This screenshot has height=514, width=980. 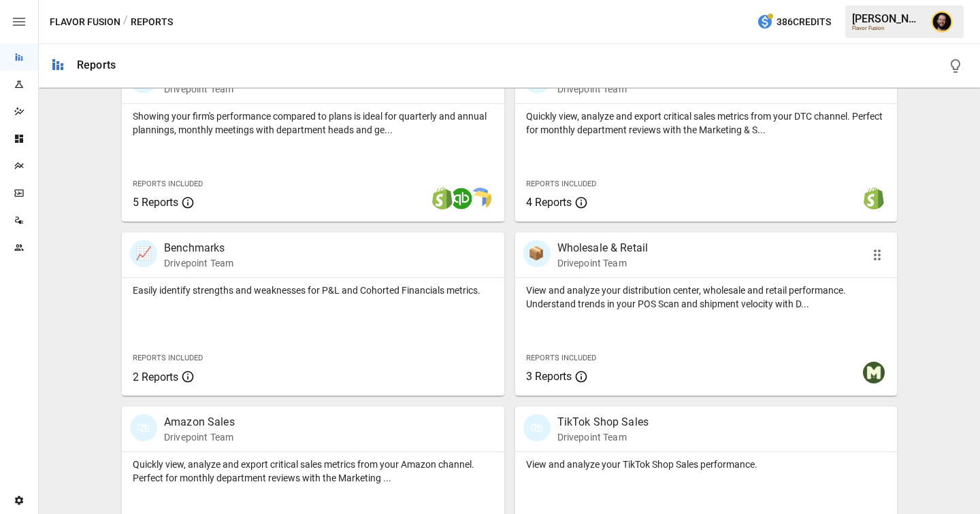 I want to click on p: View and analyze your distribution center, wholesale and retail performance. Understand trends in..., so click(x=706, y=297).